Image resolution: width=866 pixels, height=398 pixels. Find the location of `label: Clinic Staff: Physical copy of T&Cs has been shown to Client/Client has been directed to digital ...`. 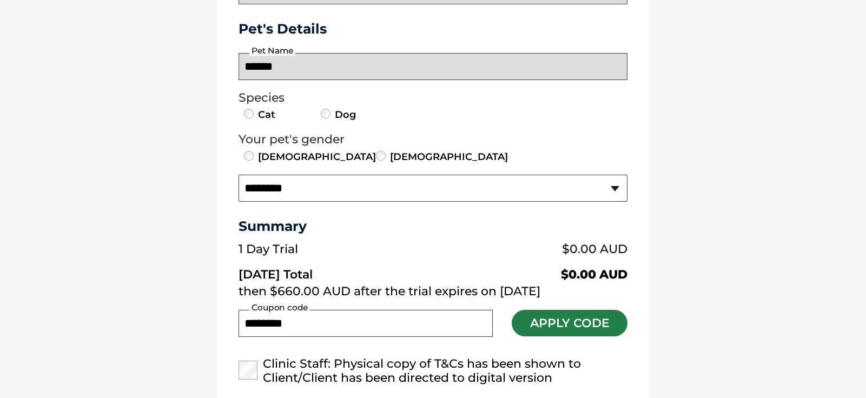

label: Clinic Staff: Physical copy of T&Cs has been shown to Client/Client has been directed to digital ... is located at coordinates (433, 371).